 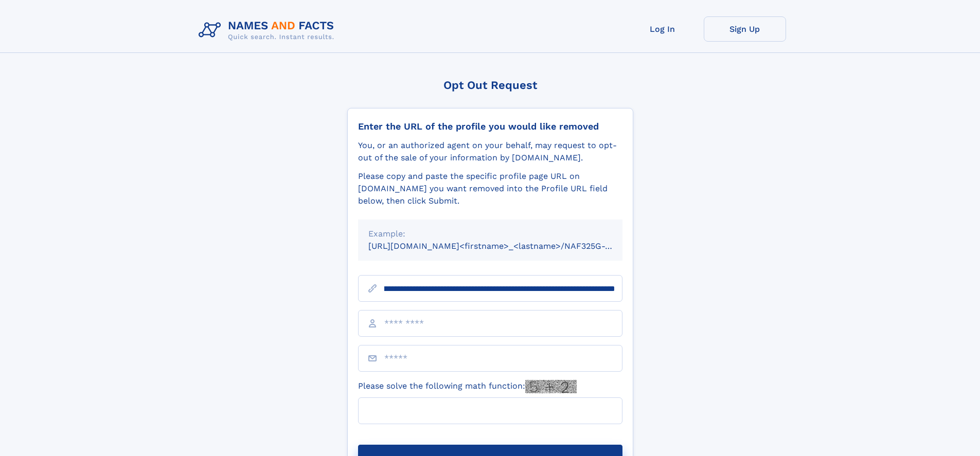 What do you see at coordinates (490, 85) in the screenshot?
I see `div: Opt Out Request` at bounding box center [490, 85].